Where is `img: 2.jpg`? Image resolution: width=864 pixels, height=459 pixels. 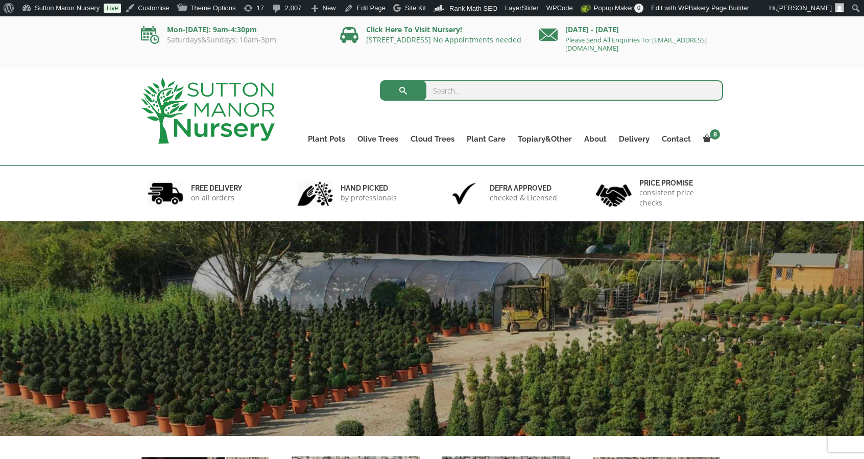 img: 2.jpg is located at coordinates (315, 193).